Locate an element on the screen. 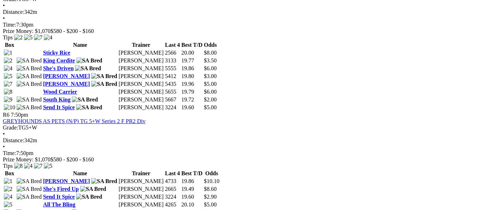 Image resolution: width=478 pixels, height=210 pixels. td: 3133 is located at coordinates (172, 61).